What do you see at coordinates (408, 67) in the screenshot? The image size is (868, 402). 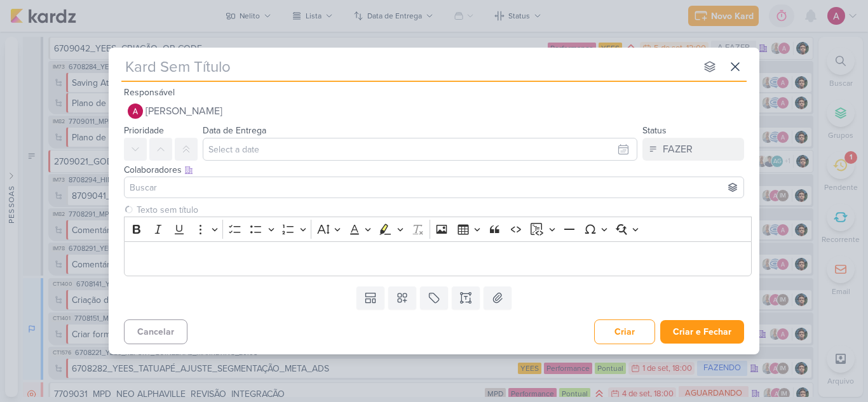 I see `input: Kard Sem Título` at bounding box center [408, 67].